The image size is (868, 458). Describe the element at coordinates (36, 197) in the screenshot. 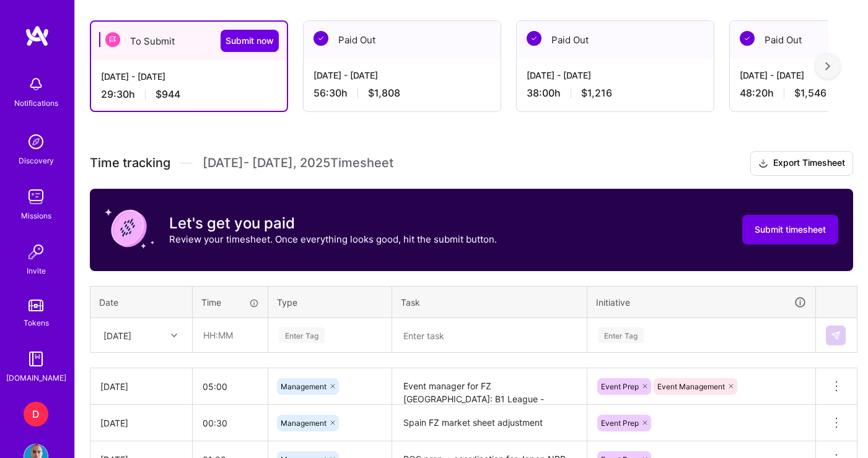

I see `img: teamwork` at that location.